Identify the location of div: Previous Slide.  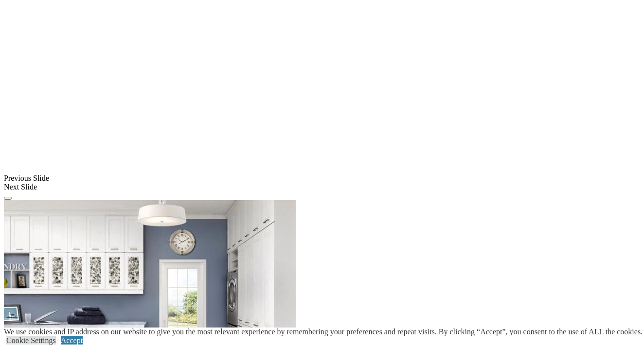
(322, 178).